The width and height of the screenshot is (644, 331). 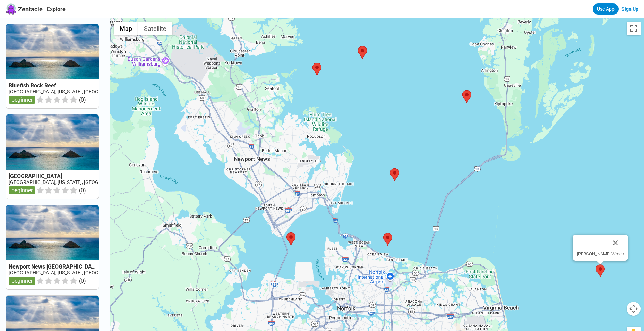 What do you see at coordinates (155, 28) in the screenshot?
I see `button: Show satellite imagery` at bounding box center [155, 28].